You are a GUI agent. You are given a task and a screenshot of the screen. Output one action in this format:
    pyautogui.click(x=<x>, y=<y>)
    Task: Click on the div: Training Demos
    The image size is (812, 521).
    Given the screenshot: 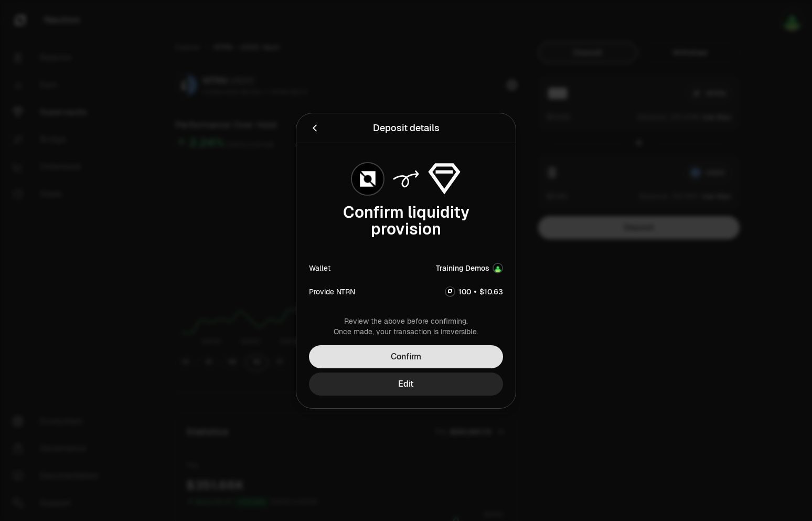 What is the action you would take?
    pyautogui.click(x=463, y=268)
    